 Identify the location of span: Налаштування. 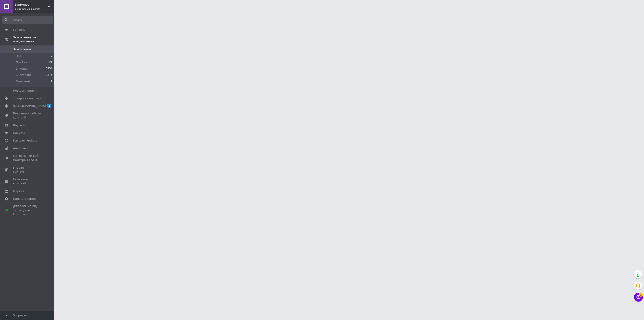
(24, 199).